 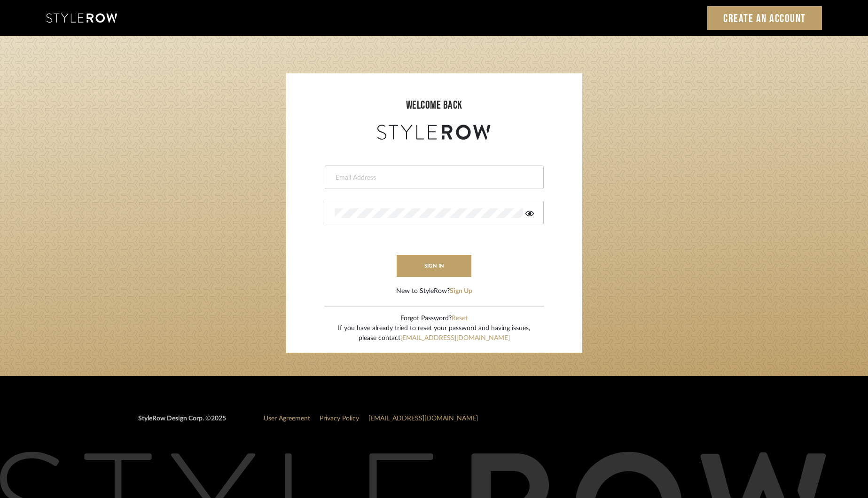 I want to click on div: welcome back, so click(x=434, y=105).